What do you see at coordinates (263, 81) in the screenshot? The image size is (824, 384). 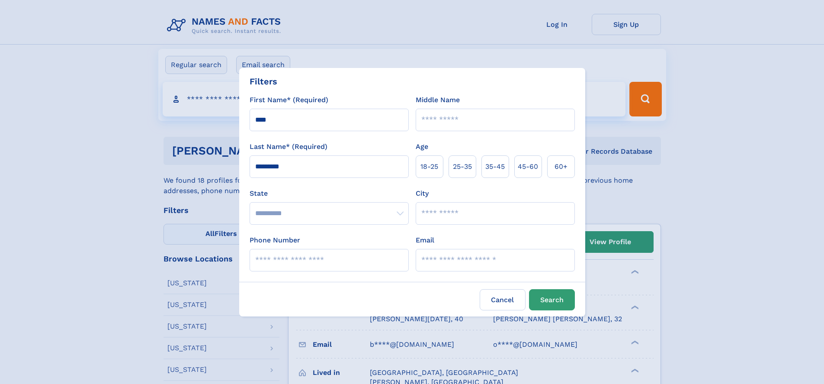 I see `div: Filters` at bounding box center [263, 81].